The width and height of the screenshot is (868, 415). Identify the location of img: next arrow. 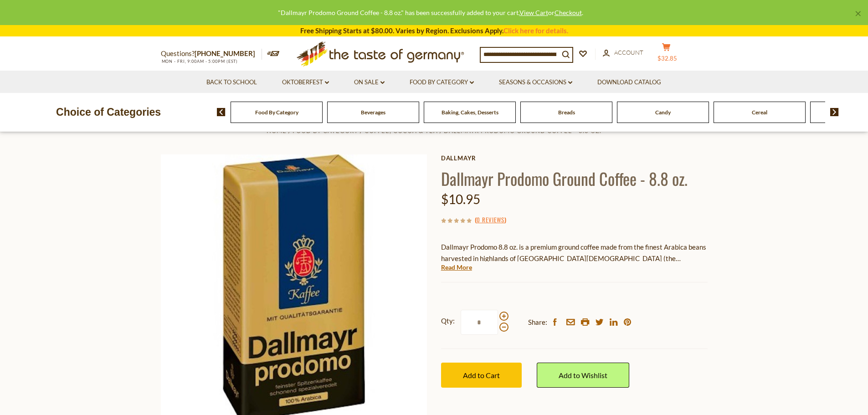
(834, 112).